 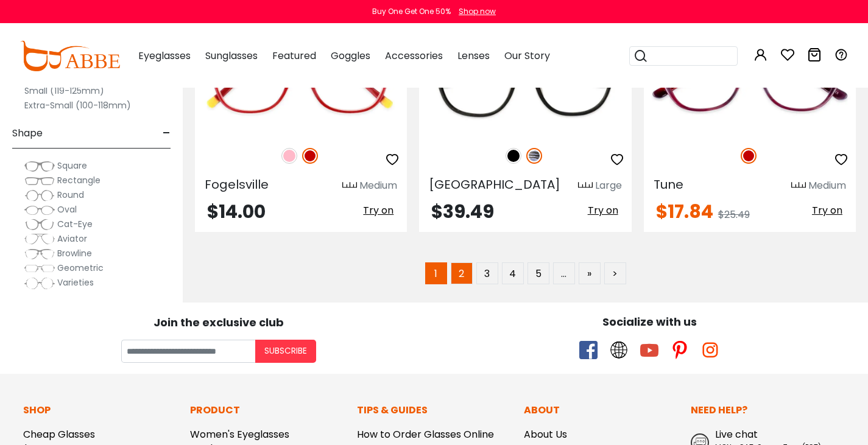 What do you see at coordinates (40, 181) in the screenshot?
I see `img: Rectangle.png` at bounding box center [40, 181].